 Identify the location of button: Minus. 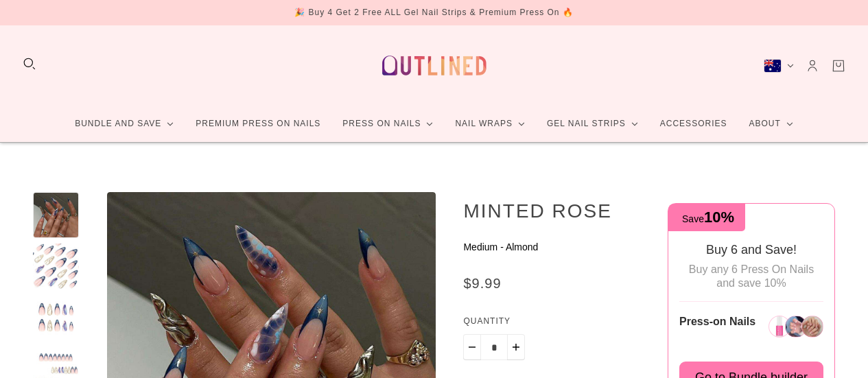
(472, 347).